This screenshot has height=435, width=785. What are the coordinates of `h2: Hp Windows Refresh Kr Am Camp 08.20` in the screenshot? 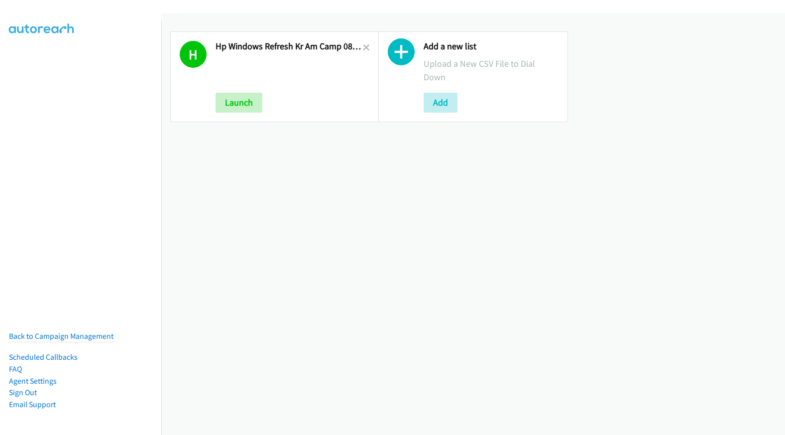 It's located at (289, 46).